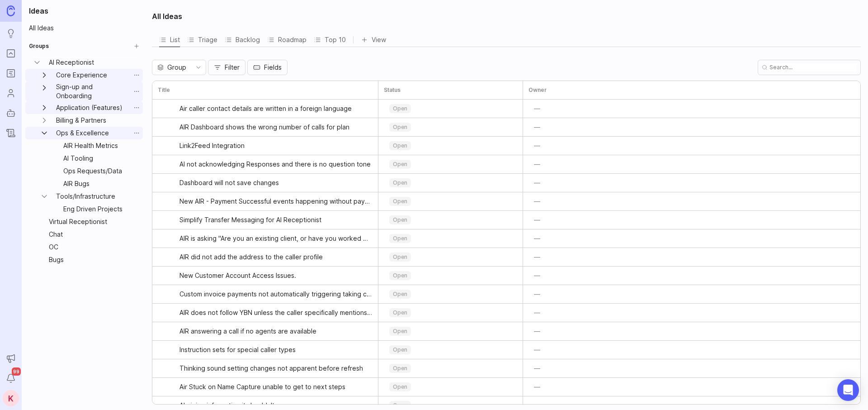 This screenshot has height=410, width=868. What do you see at coordinates (238, 276) in the screenshot?
I see `span: New Customer Account Access Issues.` at bounding box center [238, 276].